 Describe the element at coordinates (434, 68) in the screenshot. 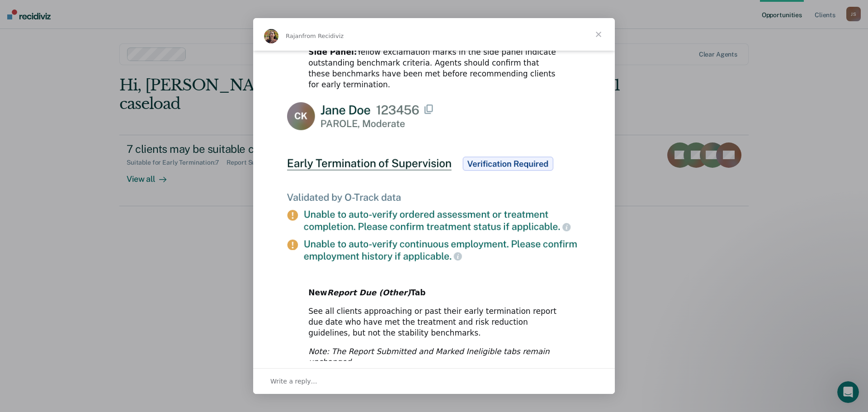

I see `div: Yellow exclamation marks in the side panel indicate outstanding benchmark criteria. Agents should...` at that location.